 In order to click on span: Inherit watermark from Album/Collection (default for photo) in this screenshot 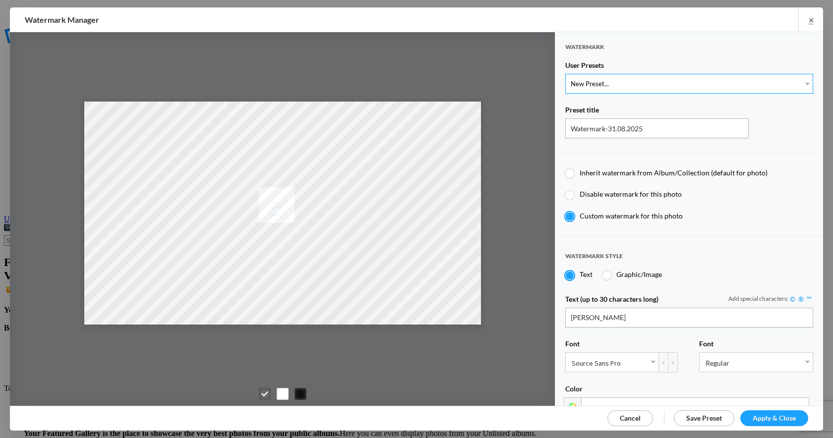, I will do `click(673, 173)`.